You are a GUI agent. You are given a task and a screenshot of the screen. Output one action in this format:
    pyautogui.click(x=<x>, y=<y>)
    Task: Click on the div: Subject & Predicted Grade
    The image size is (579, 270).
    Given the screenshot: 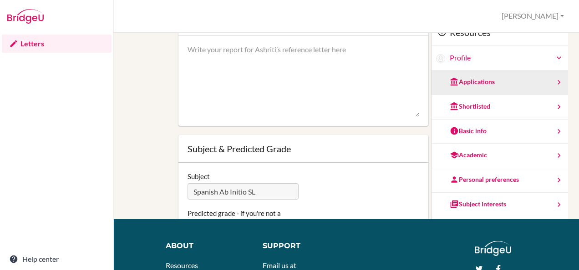 What is the action you would take?
    pyautogui.click(x=303, y=149)
    